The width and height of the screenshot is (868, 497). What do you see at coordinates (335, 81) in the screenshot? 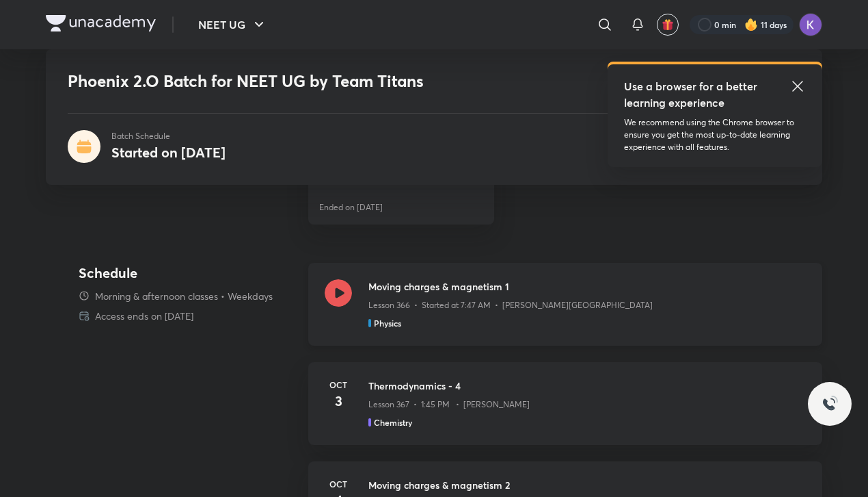
I see `h1: Phoenix 2.O Batch for NEET UG by Team Titans` at bounding box center [335, 81].